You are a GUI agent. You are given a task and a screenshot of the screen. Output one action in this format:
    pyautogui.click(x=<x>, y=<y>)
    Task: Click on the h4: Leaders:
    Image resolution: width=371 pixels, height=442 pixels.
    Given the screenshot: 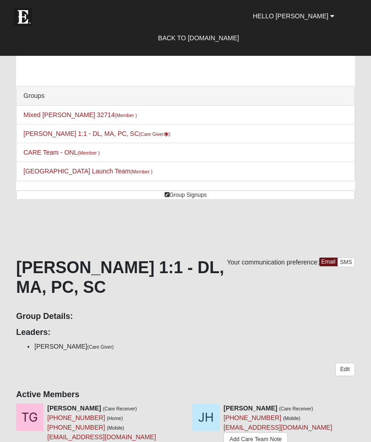 What is the action you would take?
    pyautogui.click(x=185, y=333)
    